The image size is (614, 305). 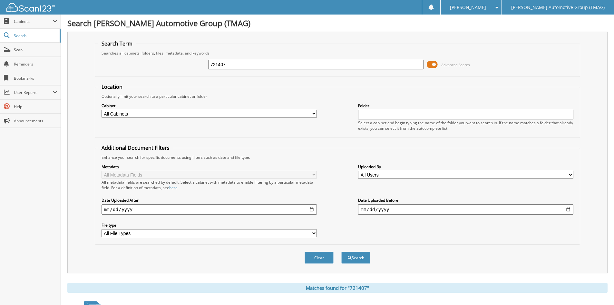 What do you see at coordinates (35, 78) in the screenshot?
I see `span: Bookmarks` at bounding box center [35, 78].